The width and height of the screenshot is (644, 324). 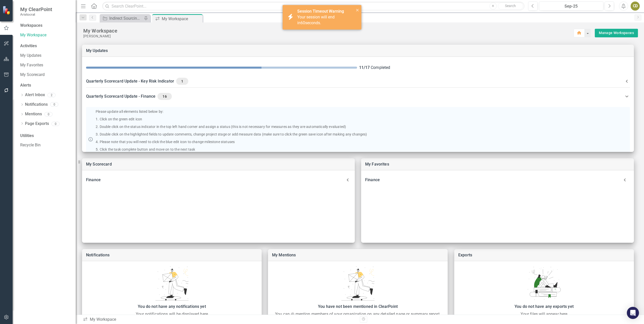 I want to click on div: Your notifications will be displayed here, so click(x=172, y=314).